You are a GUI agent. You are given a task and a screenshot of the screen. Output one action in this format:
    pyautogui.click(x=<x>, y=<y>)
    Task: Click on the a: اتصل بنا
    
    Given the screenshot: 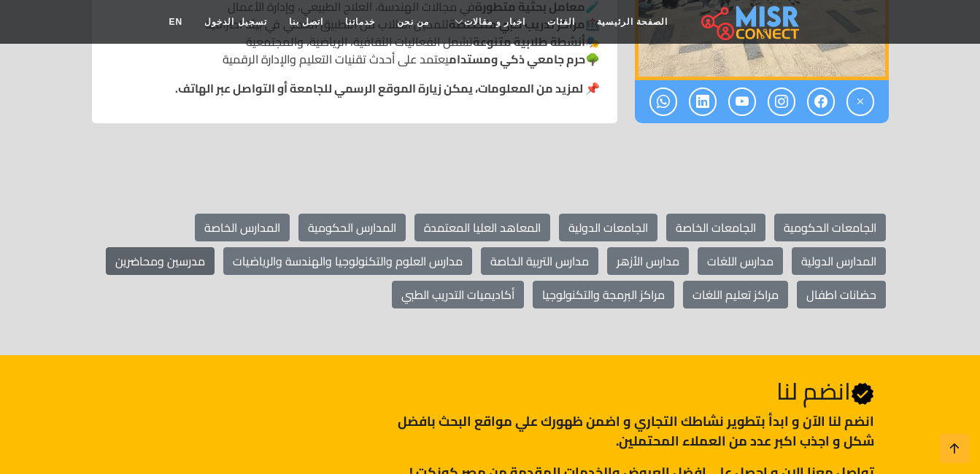 What is the action you would take?
    pyautogui.click(x=305, y=22)
    